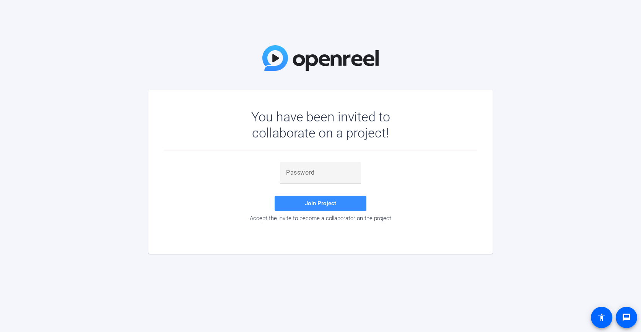  What do you see at coordinates (321, 125) in the screenshot?
I see `div: You have been invited to collaborate on a project!` at bounding box center [321, 125].